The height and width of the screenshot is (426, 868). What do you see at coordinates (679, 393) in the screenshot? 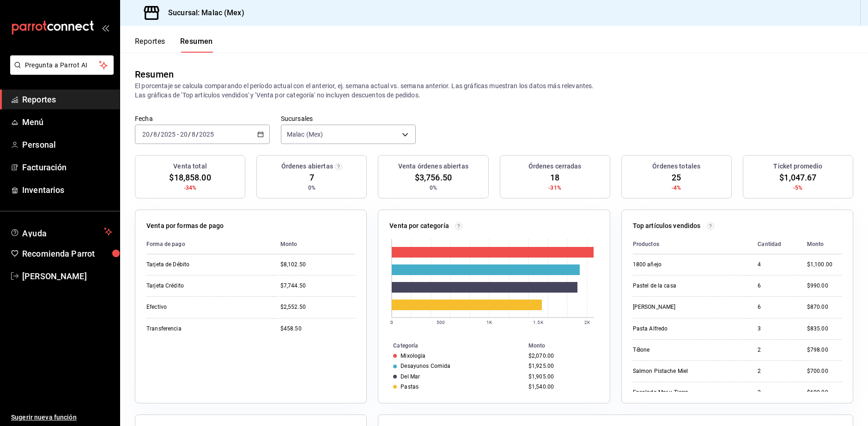
I see `div: Ensalada Mar y Tierra` at bounding box center [679, 393].